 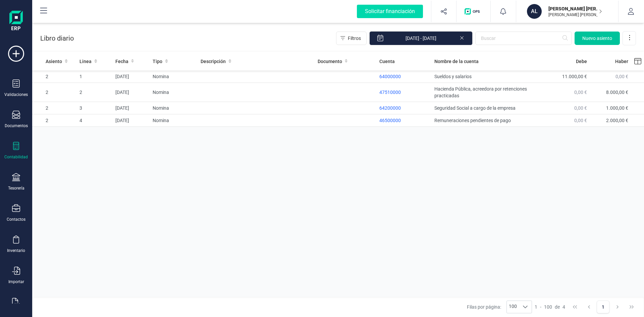 I want to click on div: Tesorería, so click(x=16, y=188).